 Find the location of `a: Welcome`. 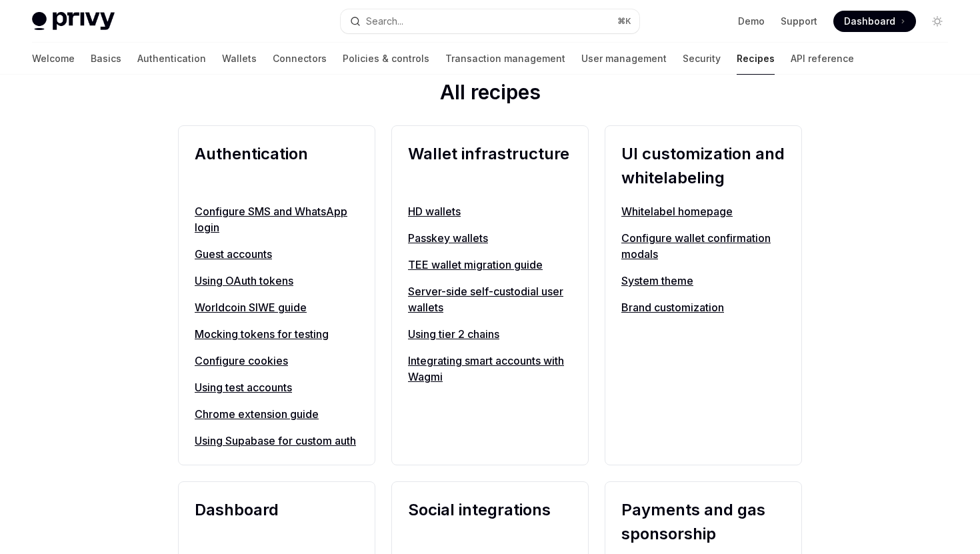

a: Welcome is located at coordinates (53, 59).